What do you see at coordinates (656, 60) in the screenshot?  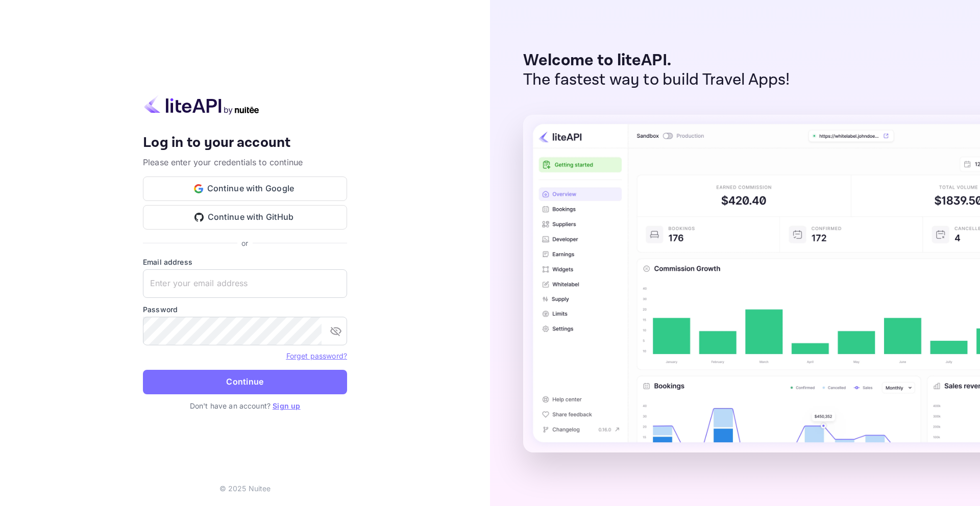 I see `p: Welcome to liteAPI.` at bounding box center [656, 60].